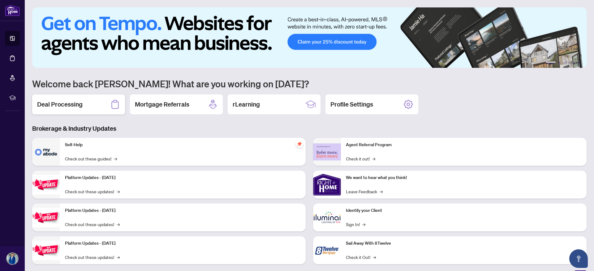 The width and height of the screenshot is (594, 271). I want to click on a: Check it out!→, so click(361, 159).